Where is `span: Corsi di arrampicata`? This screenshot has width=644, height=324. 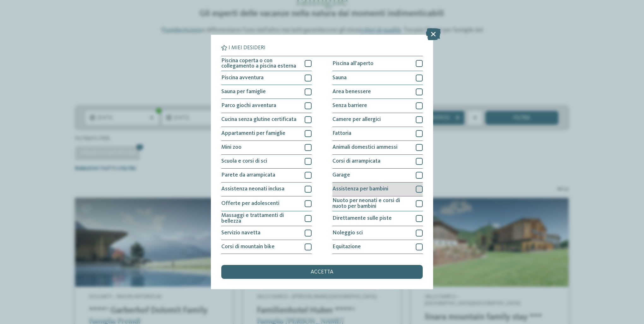
span: Corsi di arrampicata is located at coordinates (356, 161).